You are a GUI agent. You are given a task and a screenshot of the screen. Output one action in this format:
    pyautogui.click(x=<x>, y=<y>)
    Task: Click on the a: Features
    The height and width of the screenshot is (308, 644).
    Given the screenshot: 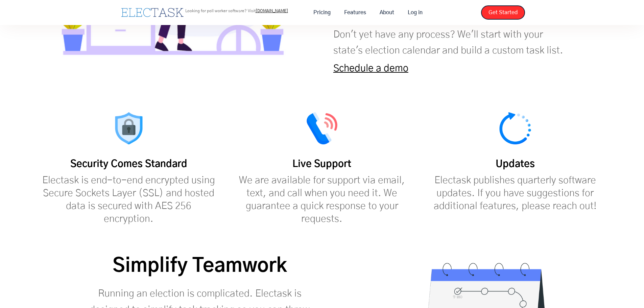 What is the action you would take?
    pyautogui.click(x=355, y=13)
    